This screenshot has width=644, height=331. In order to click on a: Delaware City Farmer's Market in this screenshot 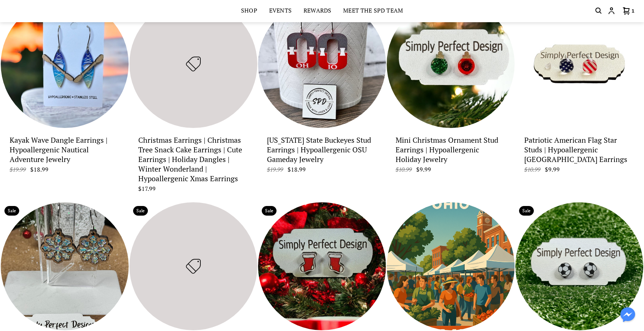, I will do `click(451, 266)`.